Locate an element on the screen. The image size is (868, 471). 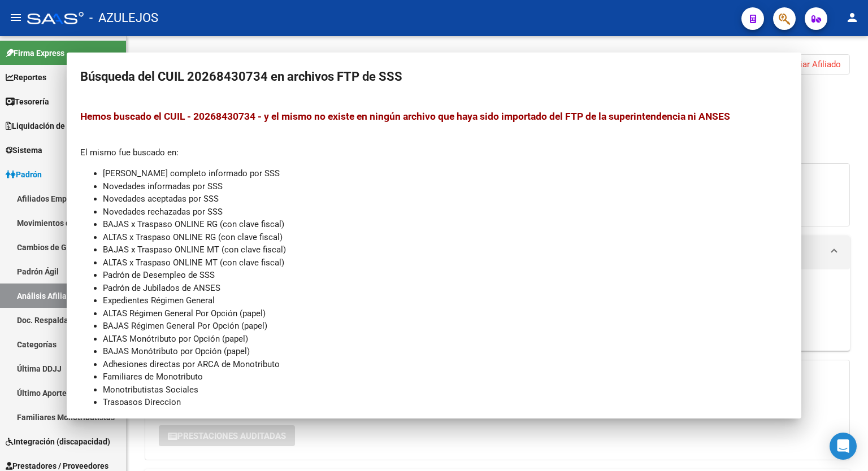
li: Familiares de Monotributo is located at coordinates (445, 377).